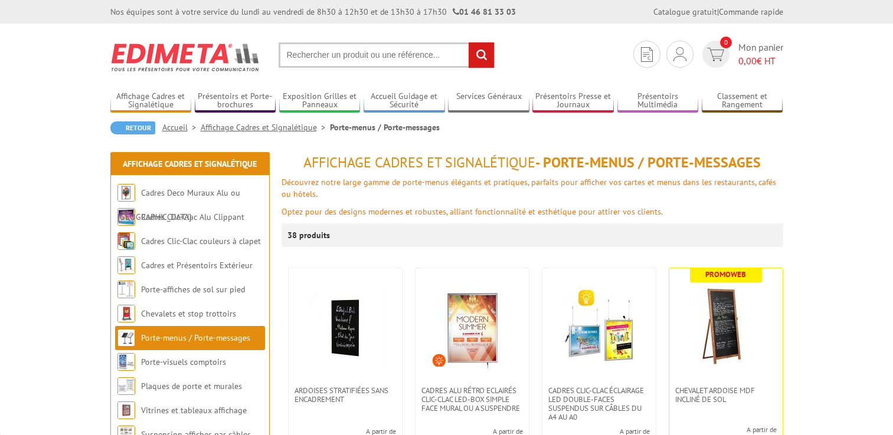 This screenshot has height=435, width=893. I want to click on a: Chevalets et stop trottoirs, so click(188, 314).